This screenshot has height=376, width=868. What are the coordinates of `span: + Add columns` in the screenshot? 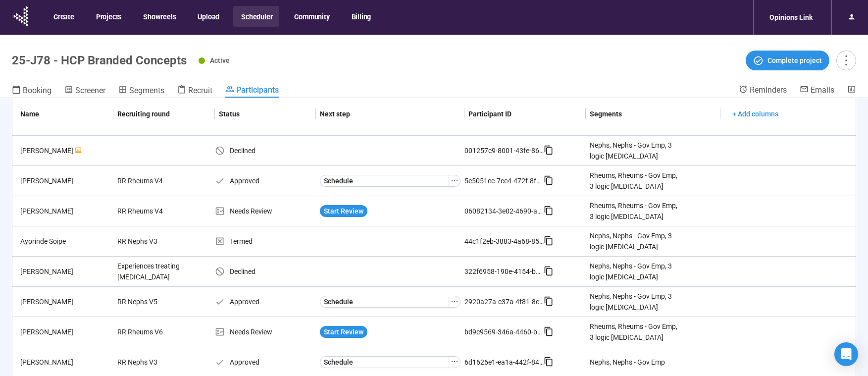 It's located at (755, 114).